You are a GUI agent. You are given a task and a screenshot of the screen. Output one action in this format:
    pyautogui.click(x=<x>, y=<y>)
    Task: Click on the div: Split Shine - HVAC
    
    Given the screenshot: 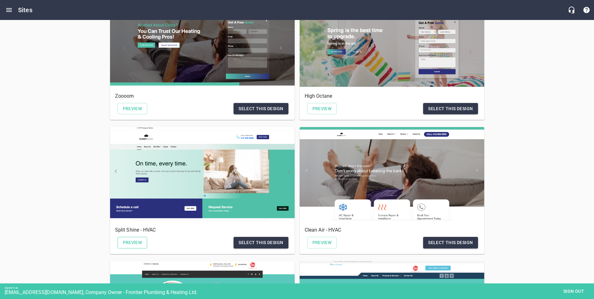 What is the action you would take?
    pyautogui.click(x=202, y=174)
    